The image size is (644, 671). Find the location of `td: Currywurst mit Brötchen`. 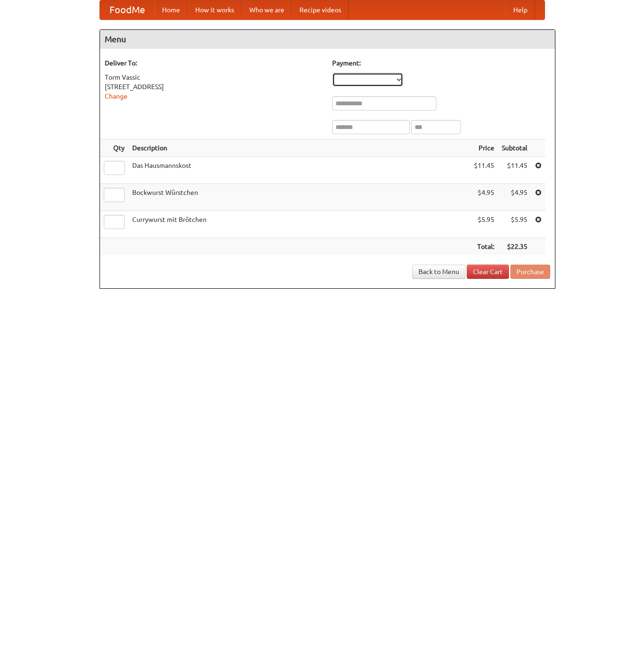

td: Currywurst mit Brötchen is located at coordinates (299, 225).